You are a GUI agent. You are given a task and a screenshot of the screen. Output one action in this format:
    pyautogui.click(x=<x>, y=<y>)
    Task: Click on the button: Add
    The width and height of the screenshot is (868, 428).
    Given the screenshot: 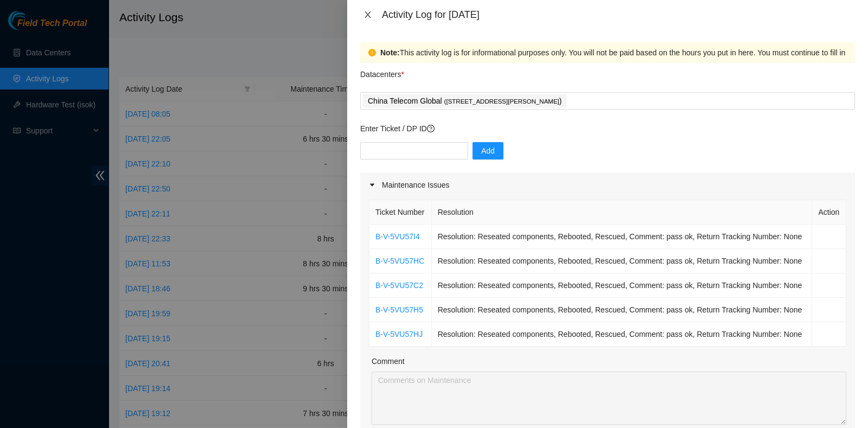 What is the action you would take?
    pyautogui.click(x=488, y=150)
    